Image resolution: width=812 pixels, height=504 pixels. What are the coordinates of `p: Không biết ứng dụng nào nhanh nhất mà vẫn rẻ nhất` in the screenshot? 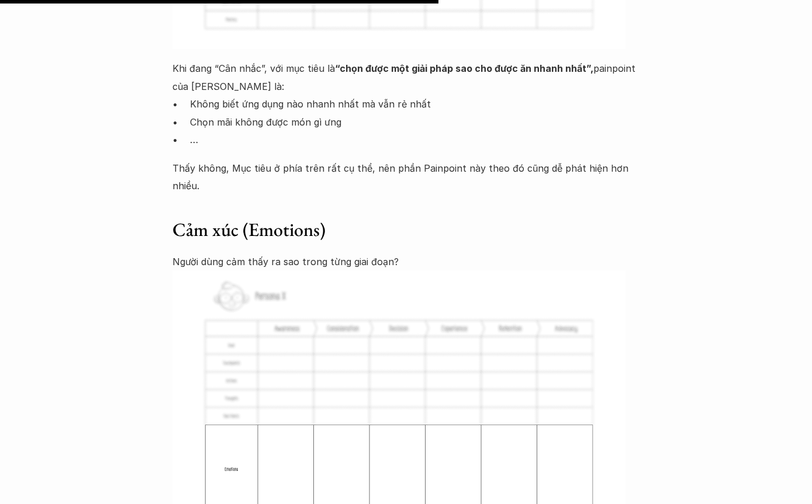 It's located at (415, 104).